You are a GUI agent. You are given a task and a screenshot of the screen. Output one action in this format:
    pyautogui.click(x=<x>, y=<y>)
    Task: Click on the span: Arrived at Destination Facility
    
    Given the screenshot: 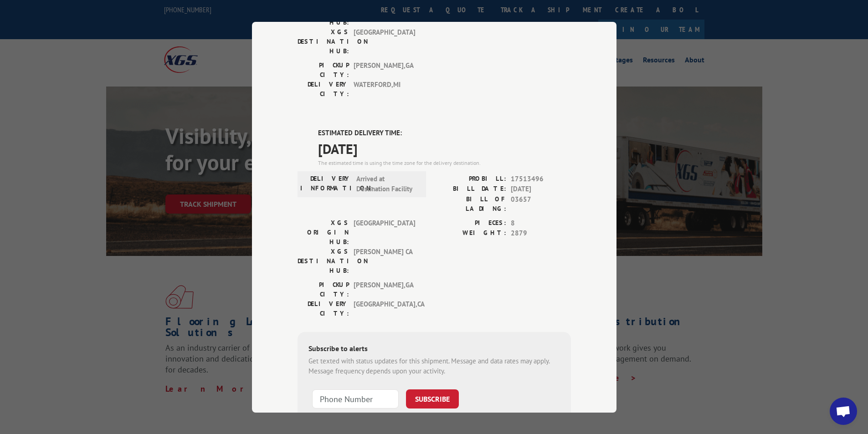 What is the action you would take?
    pyautogui.click(x=387, y=183)
    